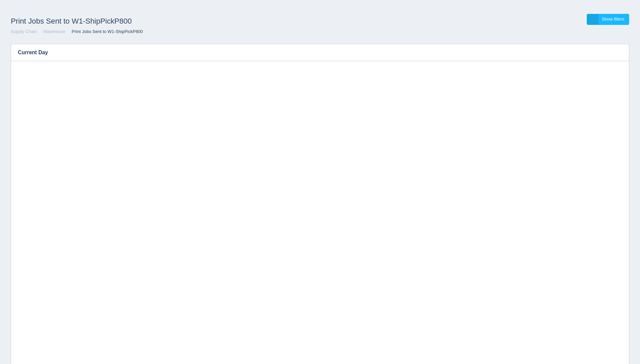 The width and height of the screenshot is (640, 364). I want to click on span: Show filters, so click(613, 19).